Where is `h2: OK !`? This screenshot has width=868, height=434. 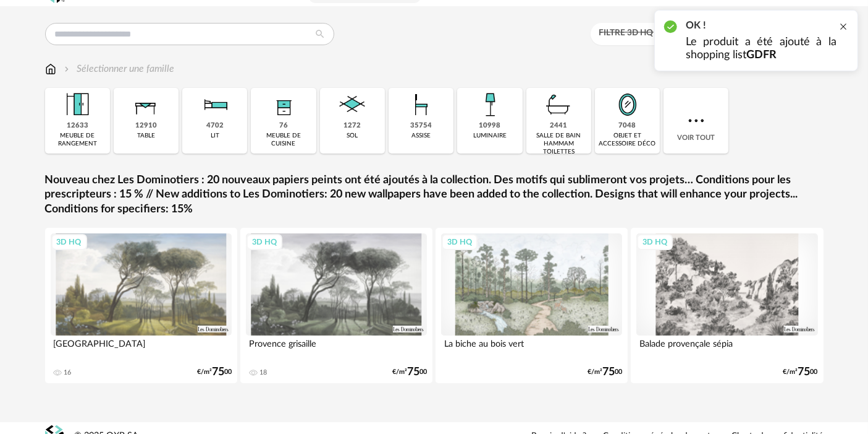 h2: OK ! is located at coordinates (761, 25).